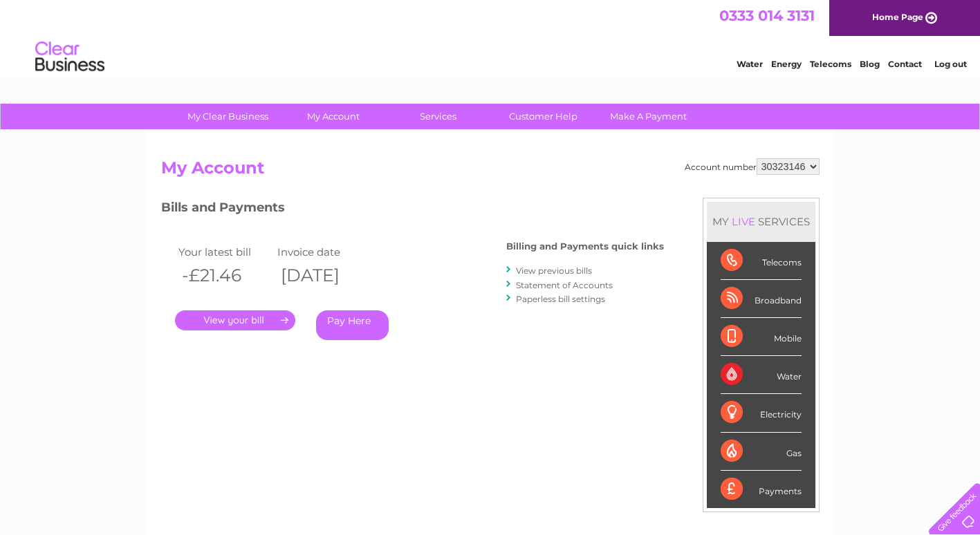  What do you see at coordinates (743, 221) in the screenshot?
I see `div: LIVE` at bounding box center [743, 221].